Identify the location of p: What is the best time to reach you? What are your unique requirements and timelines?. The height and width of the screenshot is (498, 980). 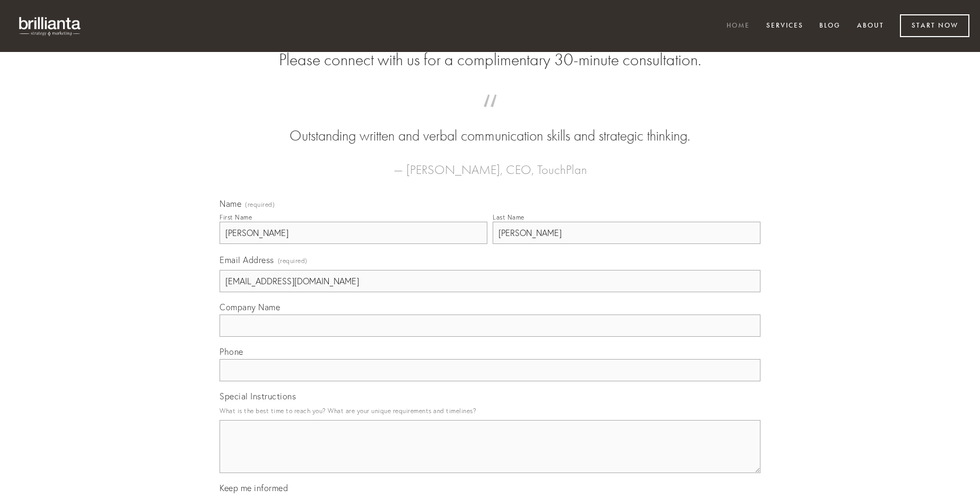
(490, 410).